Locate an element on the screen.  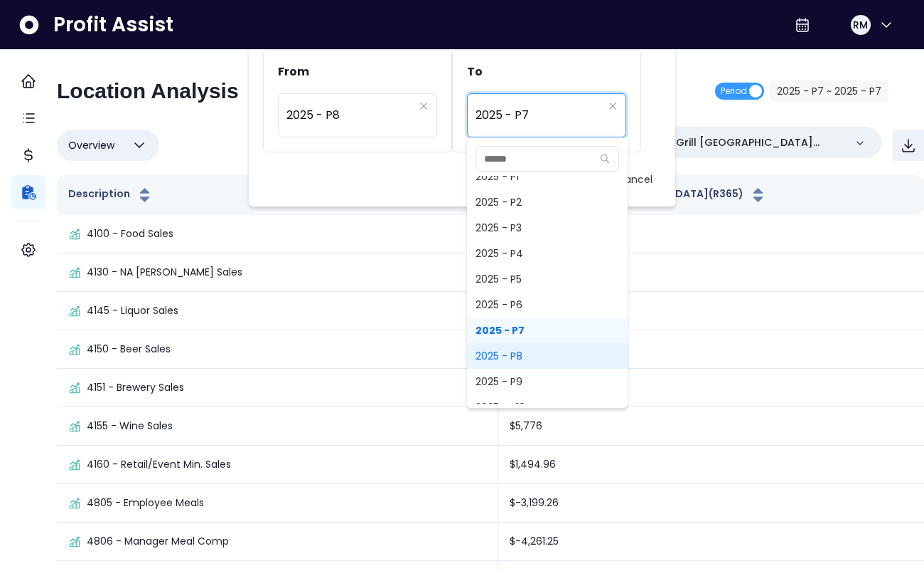
span: From is located at coordinates (293, 71).